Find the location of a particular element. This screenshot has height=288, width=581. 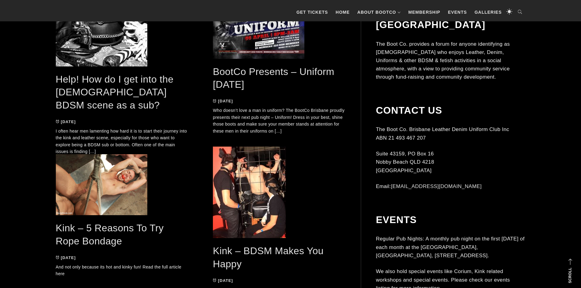

a: About BootCo is located at coordinates (379, 12).